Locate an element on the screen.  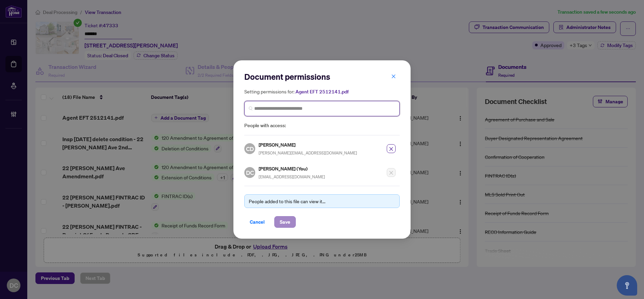
span: Cancel is located at coordinates (257, 222).